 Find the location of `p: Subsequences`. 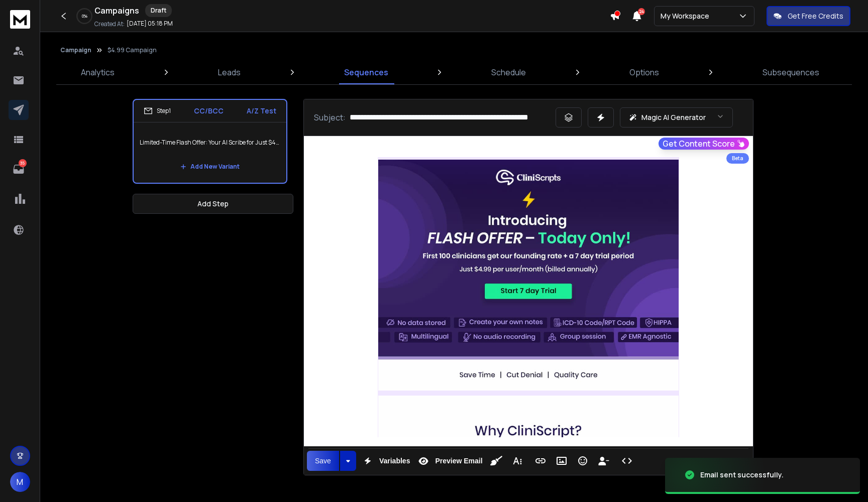

p: Subsequences is located at coordinates (790, 73).